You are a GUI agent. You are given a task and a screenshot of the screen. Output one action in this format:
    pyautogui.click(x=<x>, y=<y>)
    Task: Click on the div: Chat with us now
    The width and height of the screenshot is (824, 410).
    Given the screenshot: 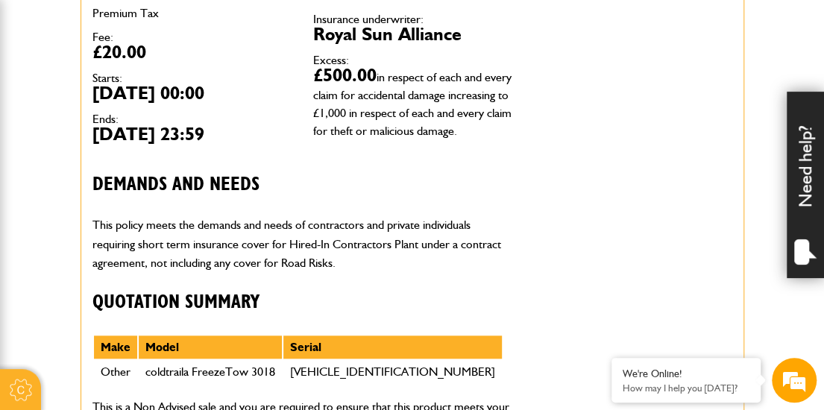 What is the action you would take?
    pyautogui.click(x=164, y=93)
    